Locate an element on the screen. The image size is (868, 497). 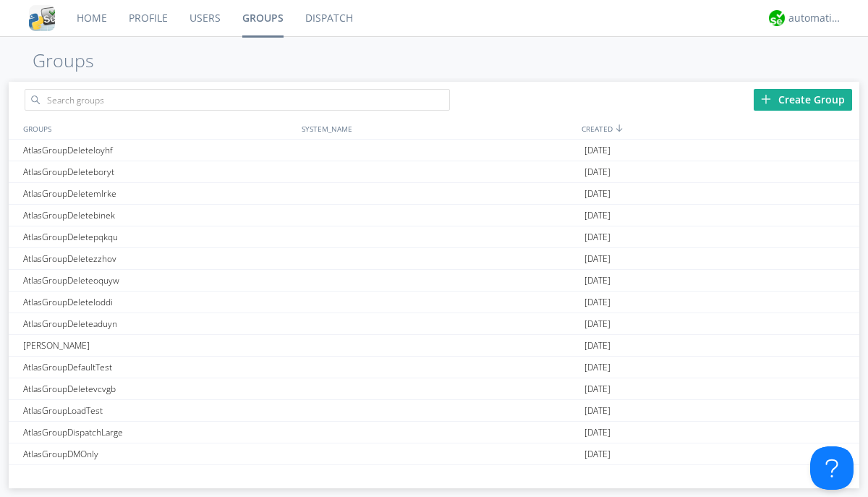
div: AtlasGroupDeleteloyhf is located at coordinates (159, 150).